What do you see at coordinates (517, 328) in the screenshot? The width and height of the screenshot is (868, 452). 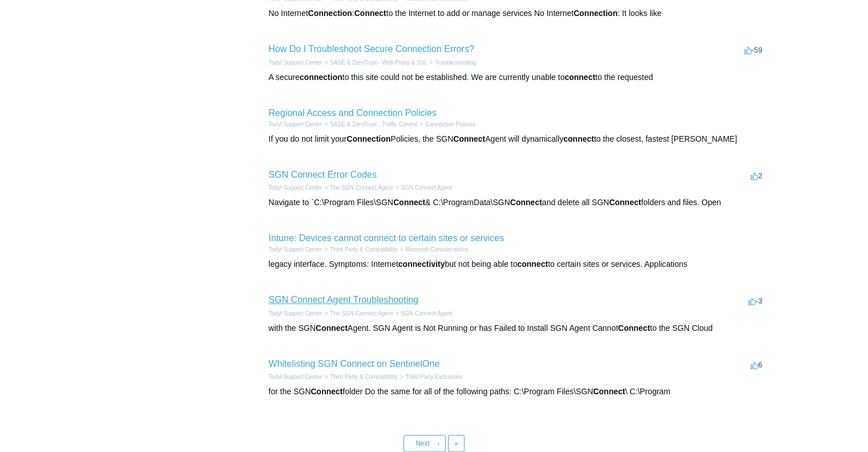 I see `div: with the SGN Agent. SGN Agent is Not Running or has Failed to Install SGN Agent Cannot to the SGN...` at bounding box center [517, 328].